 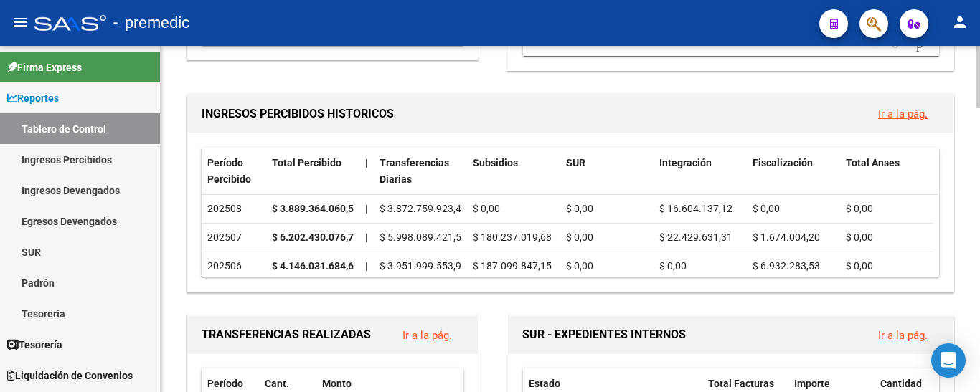 What do you see at coordinates (414, 170) in the screenshot?
I see `span: Transferencias Diarias` at bounding box center [414, 170].